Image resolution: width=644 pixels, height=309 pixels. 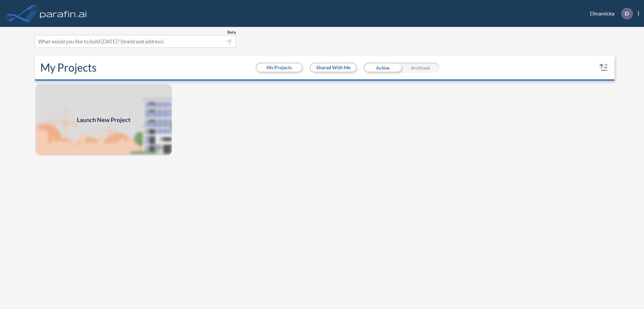 What do you see at coordinates (610, 13) in the screenshot?
I see `div: Dinamicka` at bounding box center [610, 13].